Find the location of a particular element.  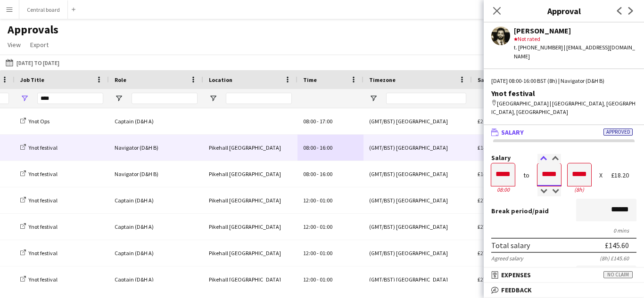

span: Role is located at coordinates (120, 79).